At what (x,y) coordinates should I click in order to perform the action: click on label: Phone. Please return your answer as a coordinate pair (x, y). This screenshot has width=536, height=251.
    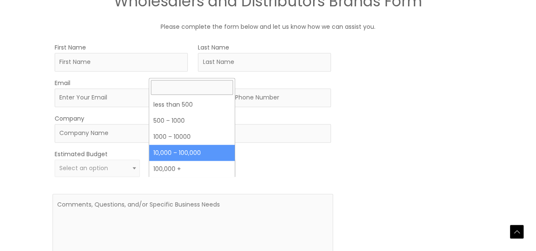
    Looking at the image, I should click on (207, 83).